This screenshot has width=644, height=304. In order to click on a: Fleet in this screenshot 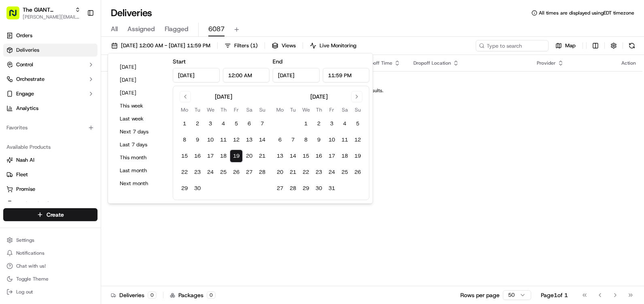, I will do `click(50, 175)`.